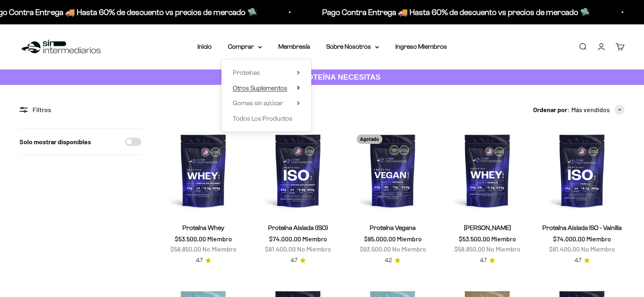 Image resolution: width=644 pixels, height=297 pixels. I want to click on span: $85.000,00, so click(380, 238).